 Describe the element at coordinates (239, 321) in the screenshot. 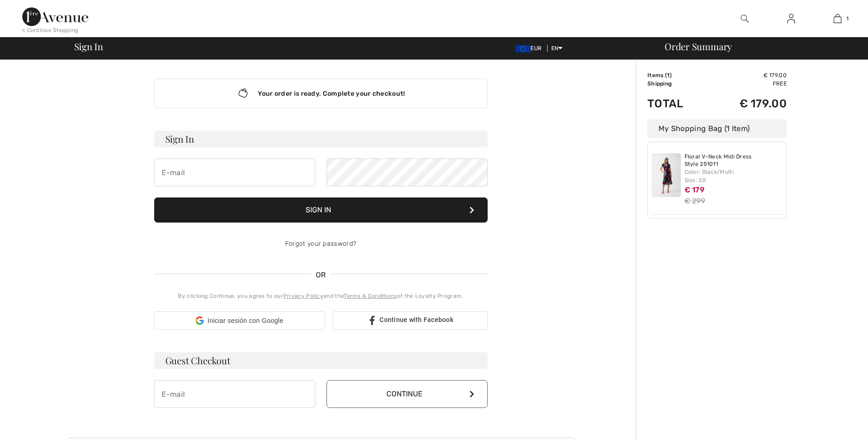

I see `div: Iniciar sesión con Google` at that location.